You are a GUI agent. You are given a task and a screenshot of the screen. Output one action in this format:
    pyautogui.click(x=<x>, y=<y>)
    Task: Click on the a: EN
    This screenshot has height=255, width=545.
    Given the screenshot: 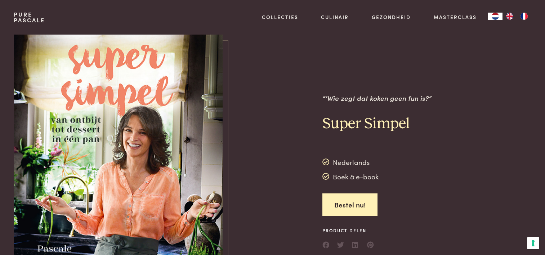 What is the action you would take?
    pyautogui.click(x=510, y=16)
    